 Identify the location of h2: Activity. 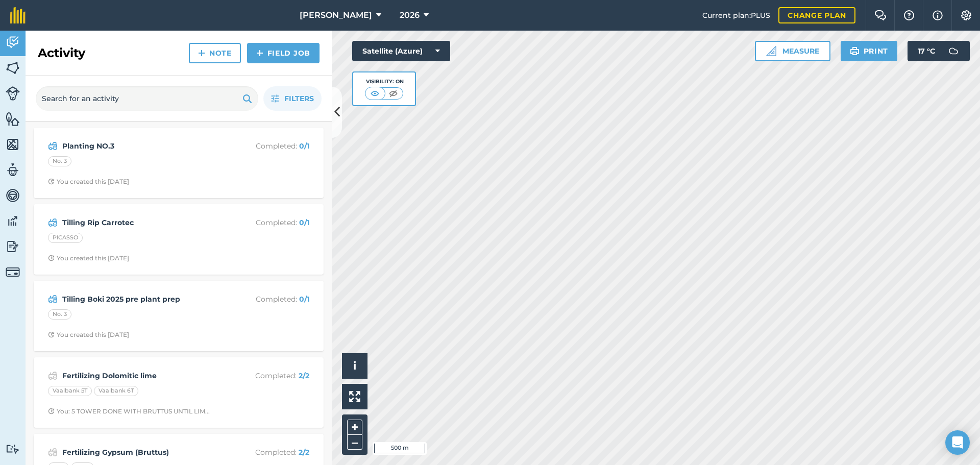
(61, 53).